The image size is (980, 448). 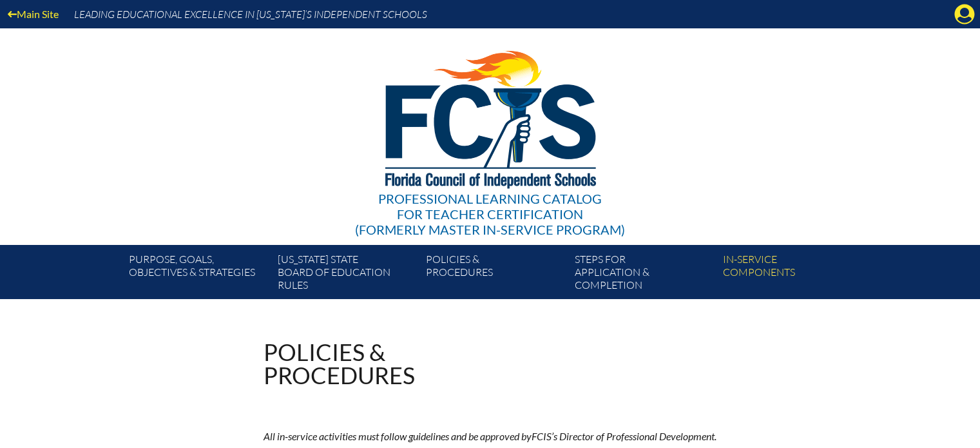 What do you see at coordinates (792, 275) in the screenshot?
I see `a: In-servicecomponents` at bounding box center [792, 275].